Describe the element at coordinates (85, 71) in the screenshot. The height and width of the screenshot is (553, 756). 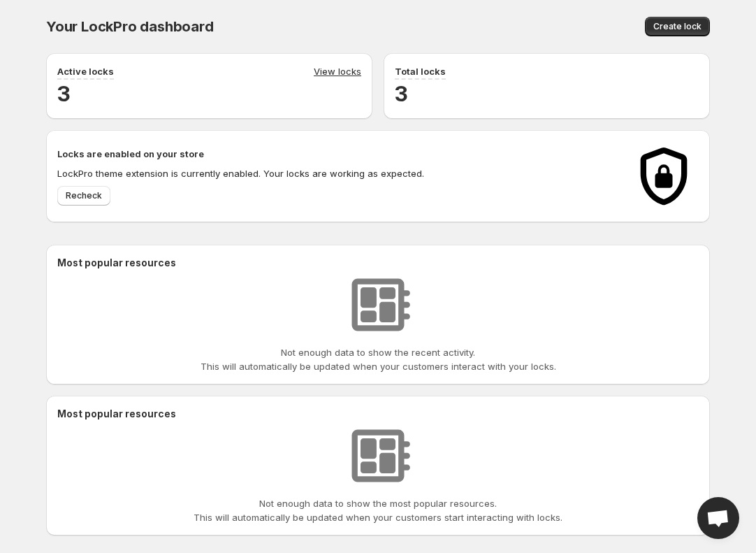
I see `p: Active locks` at that location.